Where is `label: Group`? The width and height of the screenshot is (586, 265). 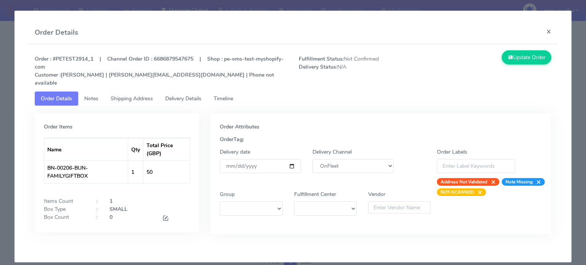
label: Group is located at coordinates (227, 194).